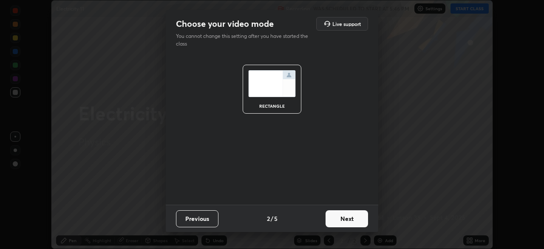  What do you see at coordinates (245, 40) in the screenshot?
I see `p: You cannot change this setting after you have started the class` at bounding box center [245, 40].